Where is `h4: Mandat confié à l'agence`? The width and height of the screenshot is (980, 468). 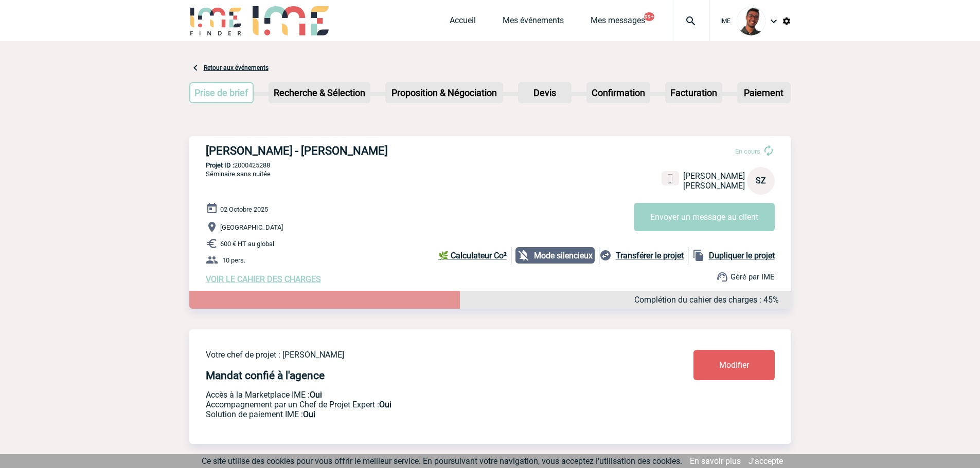 h4: Mandat confié à l'agence is located at coordinates (265, 376).